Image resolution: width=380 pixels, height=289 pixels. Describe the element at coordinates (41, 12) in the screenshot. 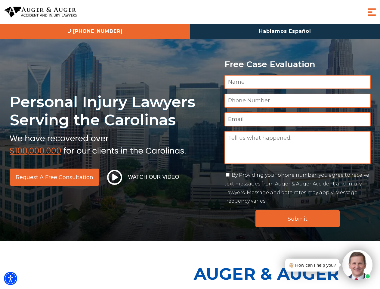

I see `a: Auger & Auger Accident and Injury Lawyers Logo` at that location.